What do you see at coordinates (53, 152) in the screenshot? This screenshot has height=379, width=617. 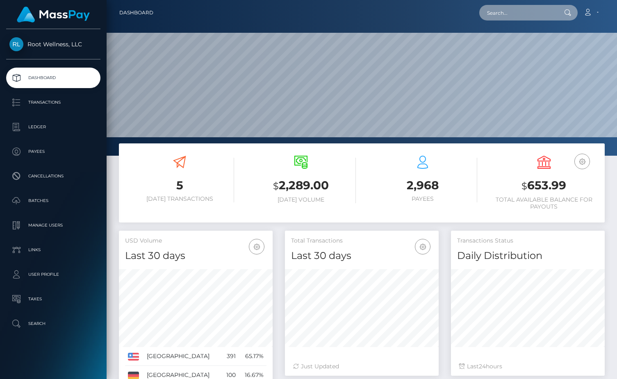 I see `p: Payees` at bounding box center [53, 152].